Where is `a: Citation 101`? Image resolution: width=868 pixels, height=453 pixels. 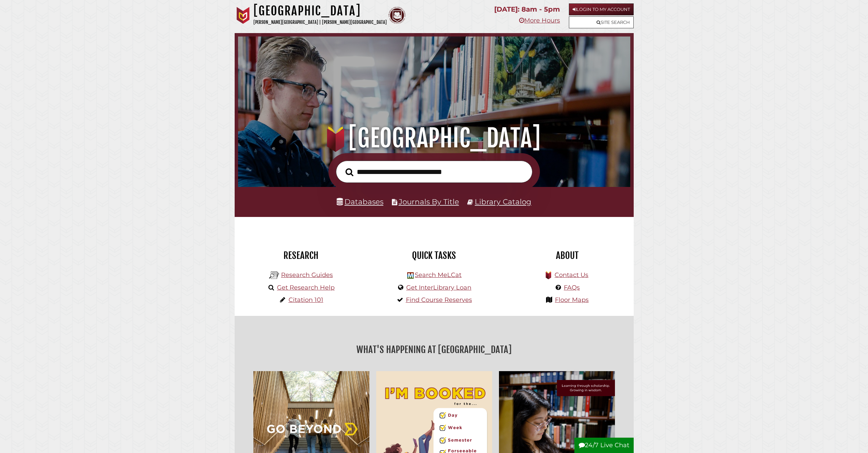 a: Citation 101 is located at coordinates (306, 300).